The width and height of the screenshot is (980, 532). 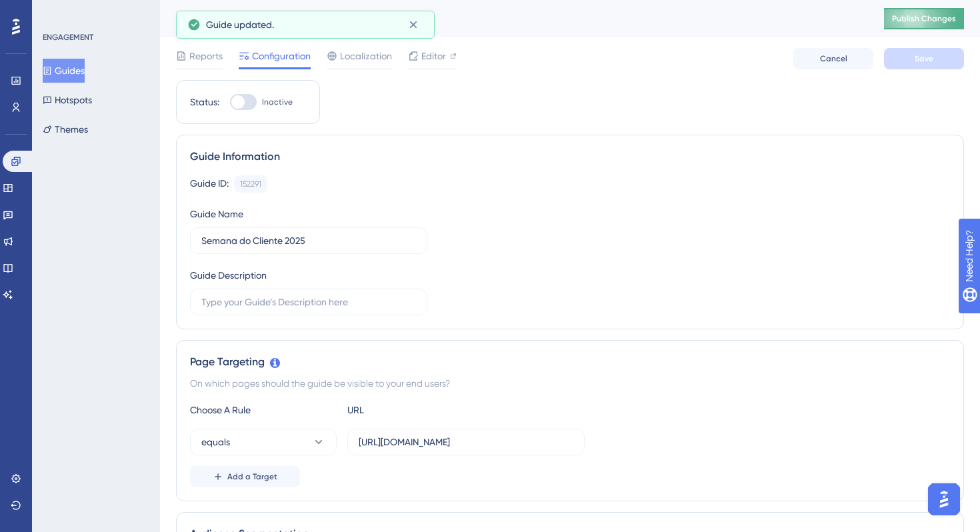 I want to click on span: equals, so click(x=215, y=442).